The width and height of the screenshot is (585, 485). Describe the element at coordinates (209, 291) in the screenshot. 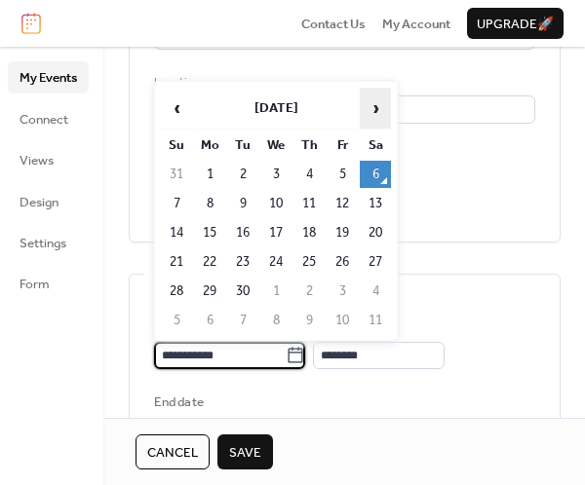

I see `td: 29` at that location.